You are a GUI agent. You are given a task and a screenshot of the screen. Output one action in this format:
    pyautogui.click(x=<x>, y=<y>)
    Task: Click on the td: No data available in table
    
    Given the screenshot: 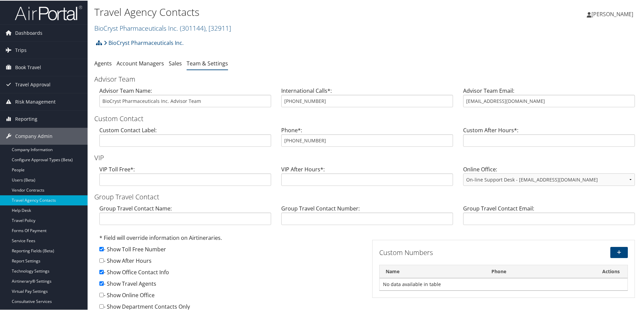 What is the action you would take?
    pyautogui.click(x=503, y=284)
    